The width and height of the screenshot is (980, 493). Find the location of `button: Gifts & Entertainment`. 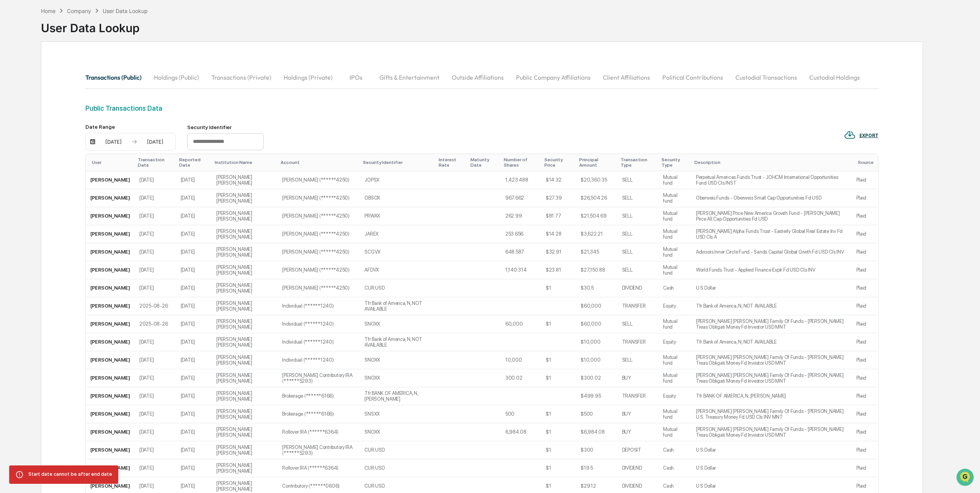

button: Gifts & Entertainment is located at coordinates (409, 77).